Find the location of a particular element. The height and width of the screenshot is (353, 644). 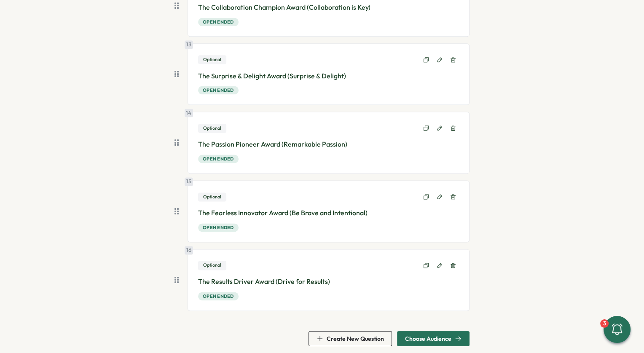

span: Create New Question is located at coordinates (355, 339).